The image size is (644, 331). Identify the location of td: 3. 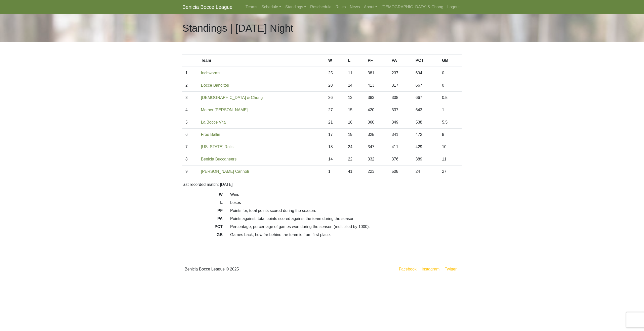
(190, 98).